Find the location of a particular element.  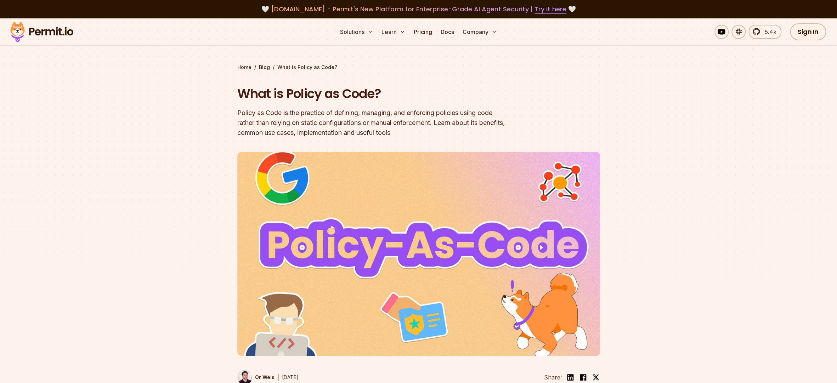

h1: What is Policy as Code? is located at coordinates (373, 94).